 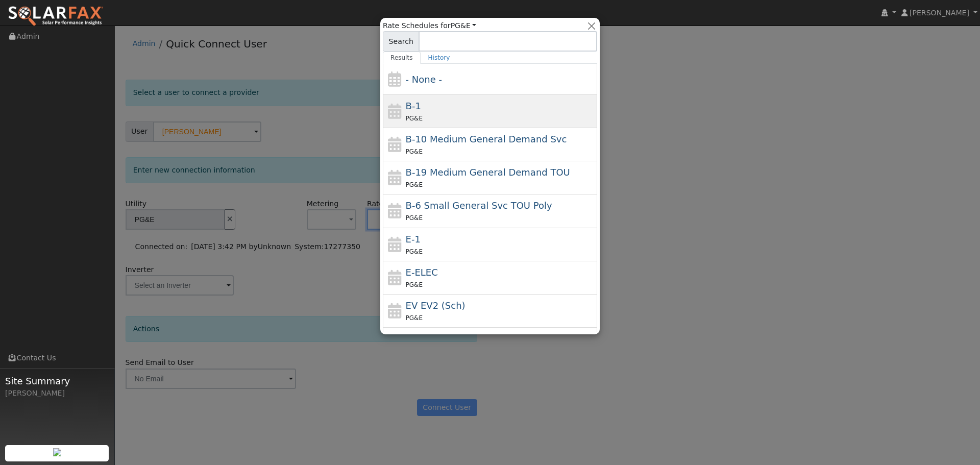 I want to click on span: - None -, so click(x=423, y=79).